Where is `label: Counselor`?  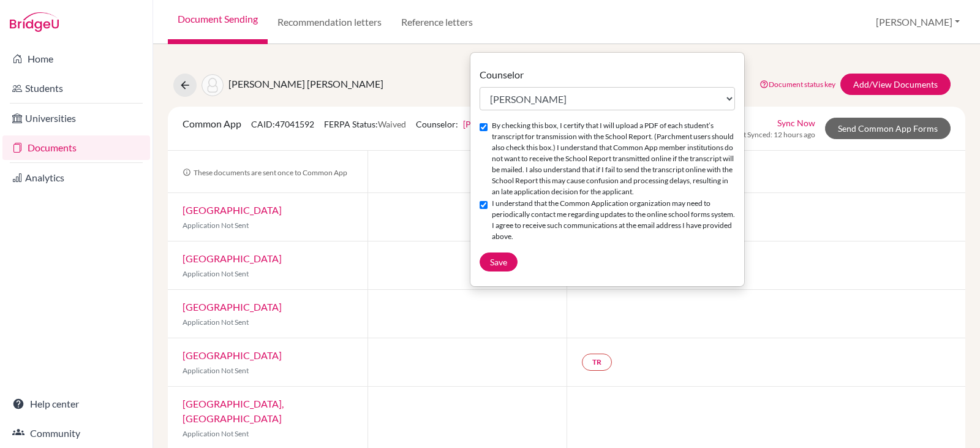
label: Counselor is located at coordinates (502, 75).